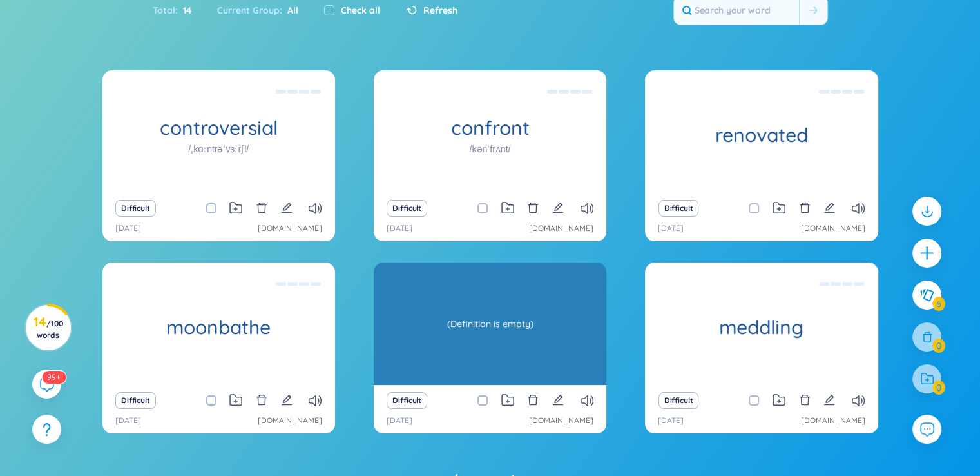 This screenshot has height=476, width=980. I want to click on h1: meddling, so click(761, 327).